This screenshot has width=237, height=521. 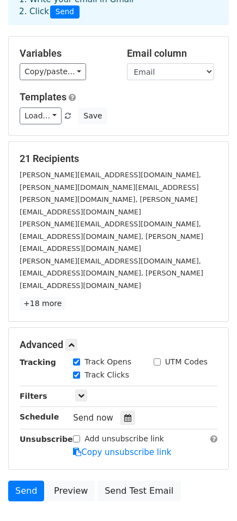 What do you see at coordinates (38, 362) in the screenshot?
I see `strong: Tracking` at bounding box center [38, 362].